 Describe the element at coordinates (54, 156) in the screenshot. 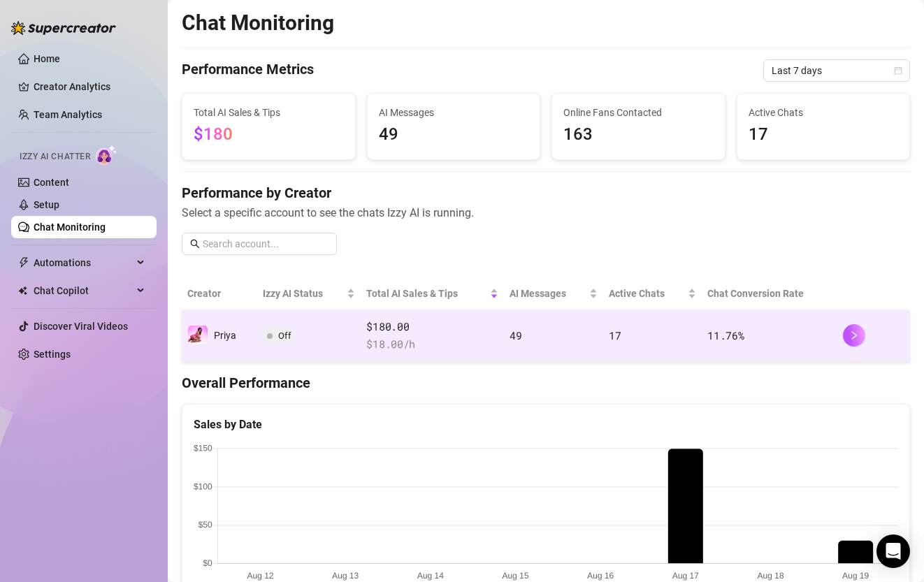

I see `span: Izzy AI Chatter` at that location.